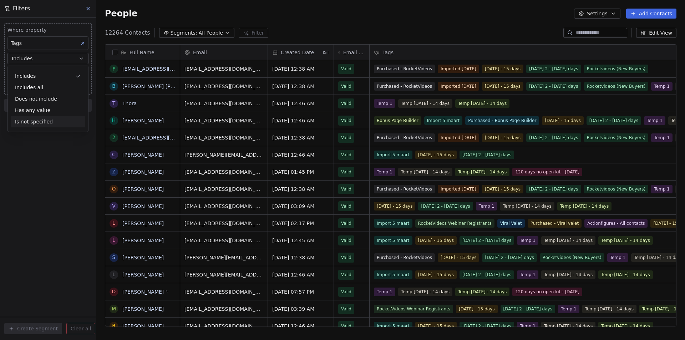 Image resolution: width=685 pixels, height=340 pixels. I want to click on span: Actionfigures - All contacts, so click(616, 223).